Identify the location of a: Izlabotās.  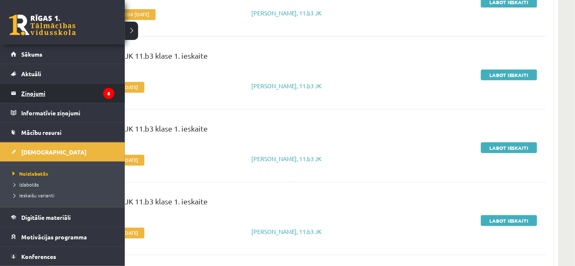
(63, 184).